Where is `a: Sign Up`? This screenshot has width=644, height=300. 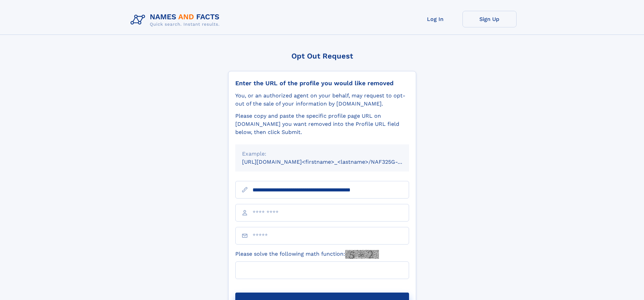 a: Sign Up is located at coordinates (490, 19).